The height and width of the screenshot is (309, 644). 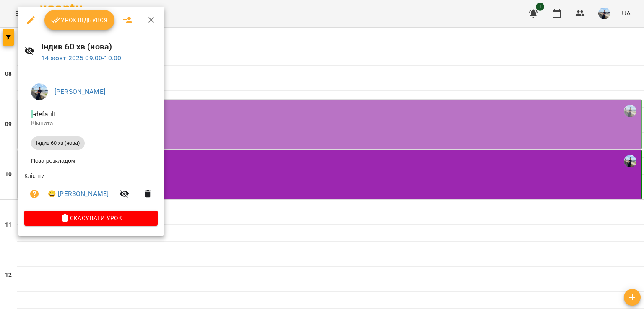 I want to click on li: Поза розкладом, so click(x=91, y=161).